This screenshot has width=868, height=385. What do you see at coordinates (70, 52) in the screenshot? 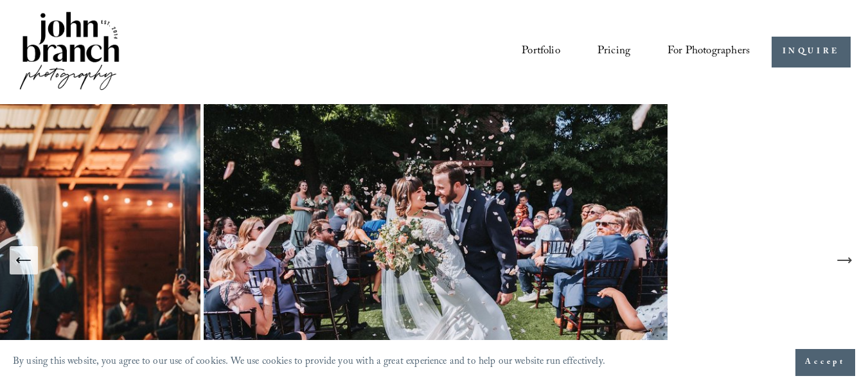
I see `img: John Branch IV Photography` at bounding box center [70, 52].